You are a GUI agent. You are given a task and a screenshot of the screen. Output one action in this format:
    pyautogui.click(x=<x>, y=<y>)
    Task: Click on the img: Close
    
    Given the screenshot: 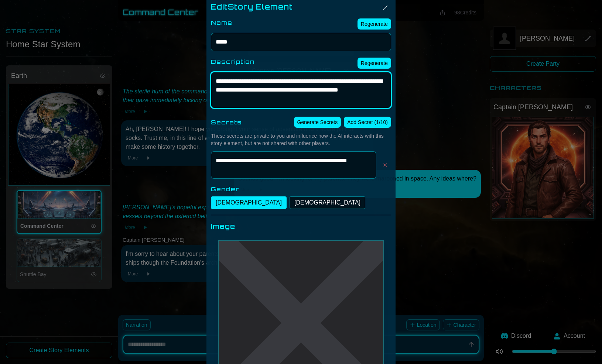 What is the action you would take?
    pyautogui.click(x=385, y=8)
    